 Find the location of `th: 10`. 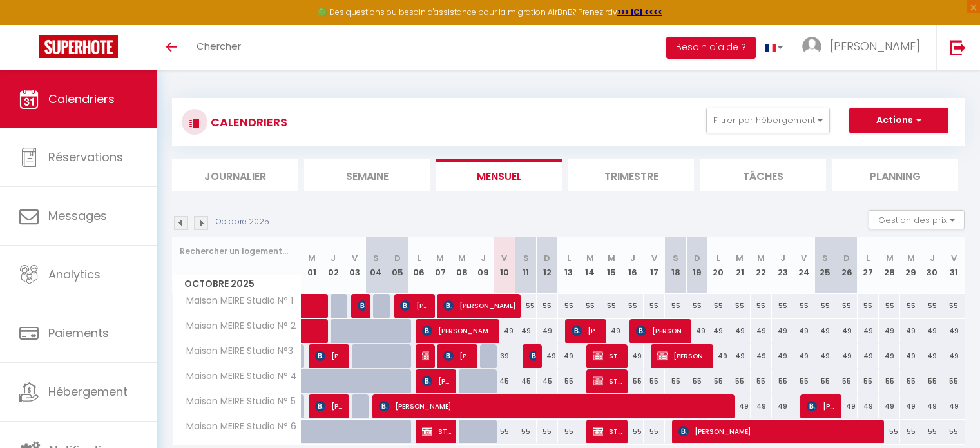

th: 10 is located at coordinates (503, 265).